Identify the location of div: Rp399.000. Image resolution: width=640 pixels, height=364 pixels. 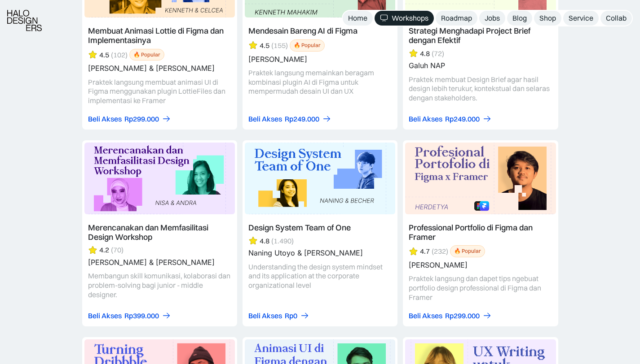
(142, 316).